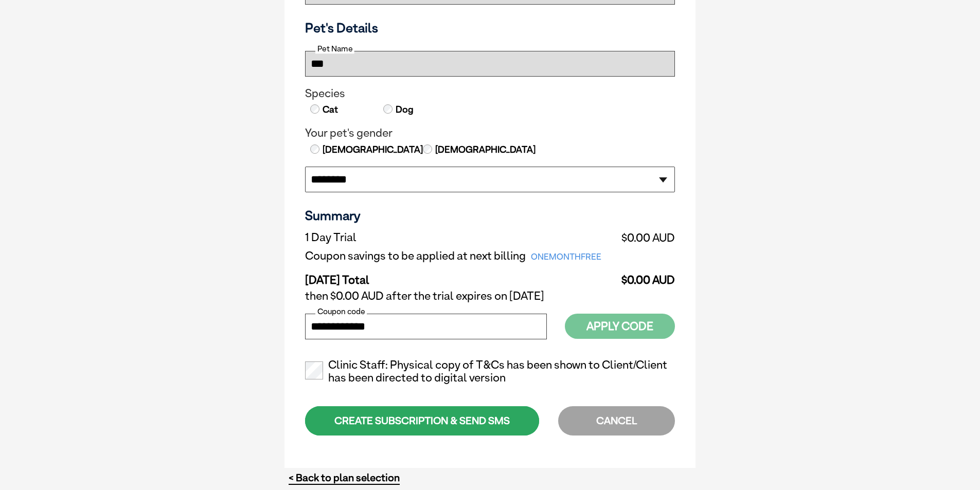 This screenshot has width=980, height=490. What do you see at coordinates (490, 93) in the screenshot?
I see `legend: Species` at bounding box center [490, 93].